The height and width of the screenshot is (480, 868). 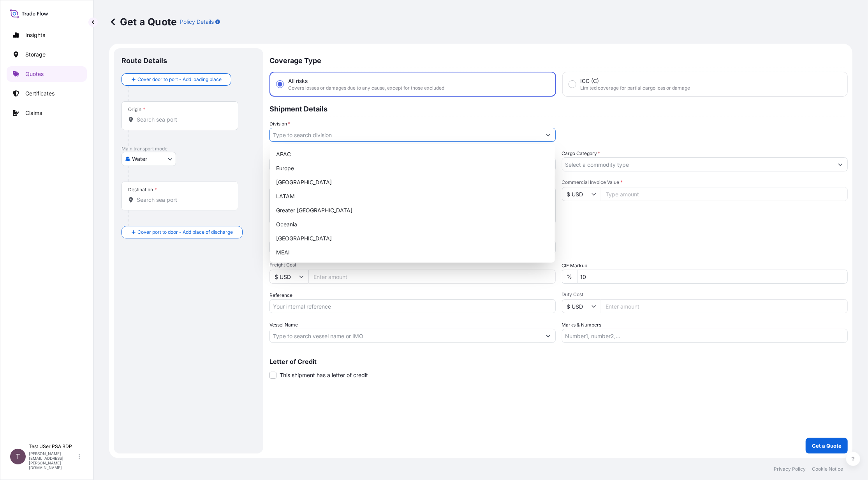 What do you see at coordinates (559, 109) in the screenshot?
I see `p: Shipment Details` at bounding box center [559, 109].